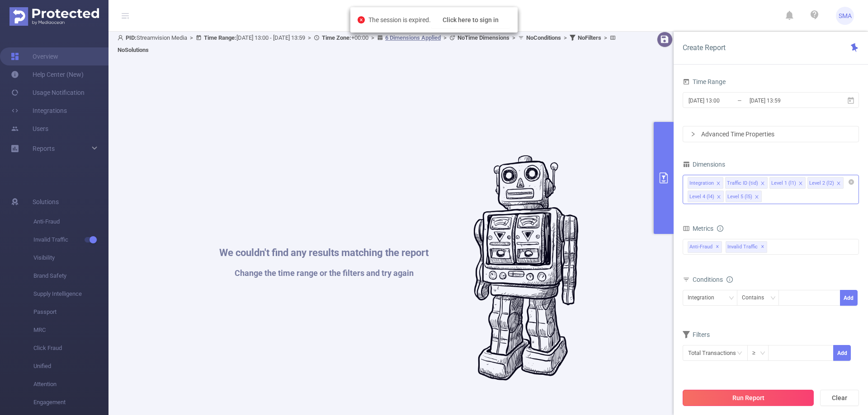 This screenshot has width=868, height=415. Describe the element at coordinates (44, 149) in the screenshot. I see `a: Reports` at that location.